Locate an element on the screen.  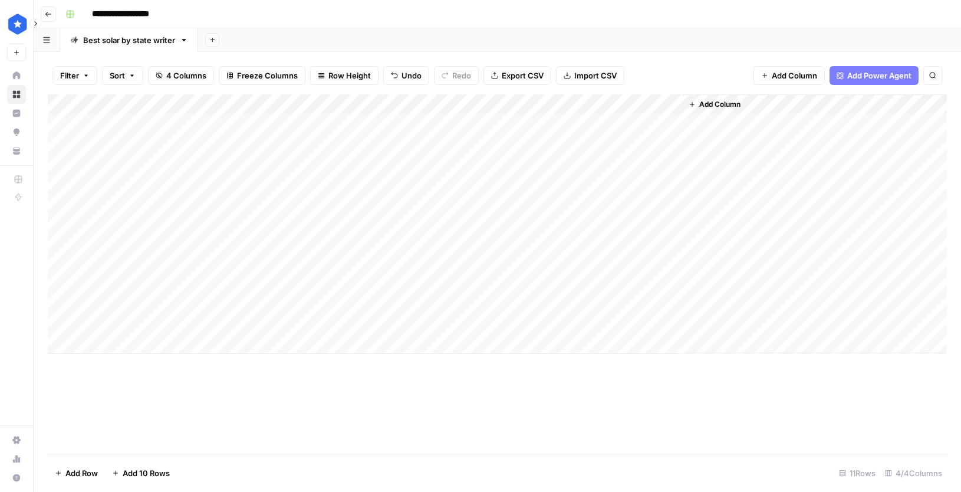
button: Freeze Columns is located at coordinates (262, 75).